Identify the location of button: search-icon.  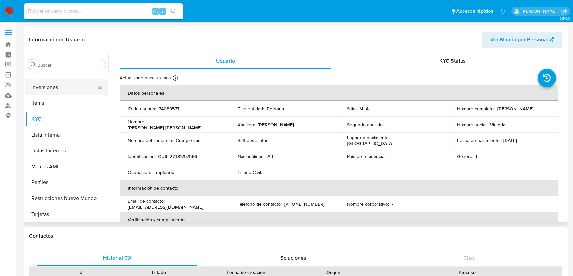
(173, 11).